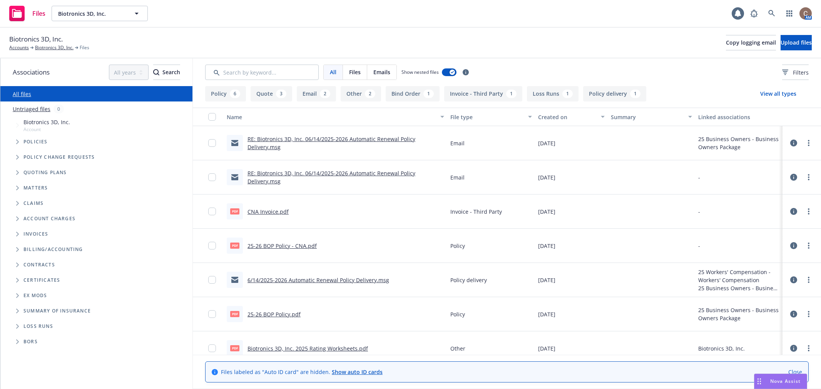  What do you see at coordinates (357, 372) in the screenshot?
I see `a: Show auto ID cards` at bounding box center [357, 372].